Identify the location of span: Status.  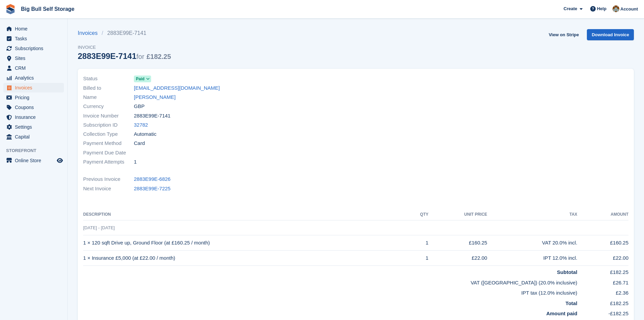
(109, 79).